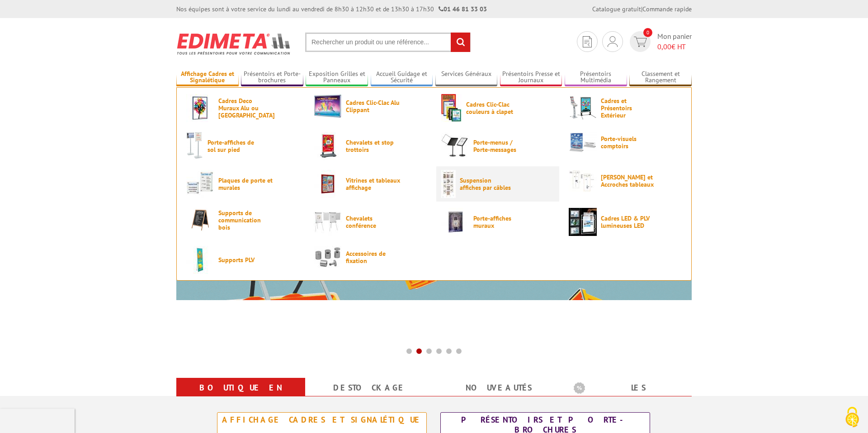 The image size is (868, 433). What do you see at coordinates (322, 420) in the screenshot?
I see `div: Affichage Cadres et Signalétique` at bounding box center [322, 420].